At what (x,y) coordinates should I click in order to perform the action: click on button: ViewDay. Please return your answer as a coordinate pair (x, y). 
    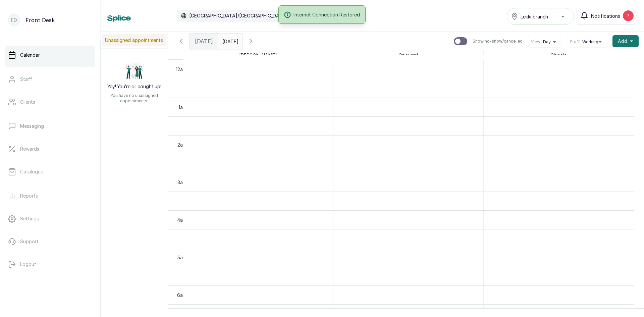
    Looking at the image, I should click on (545, 42).